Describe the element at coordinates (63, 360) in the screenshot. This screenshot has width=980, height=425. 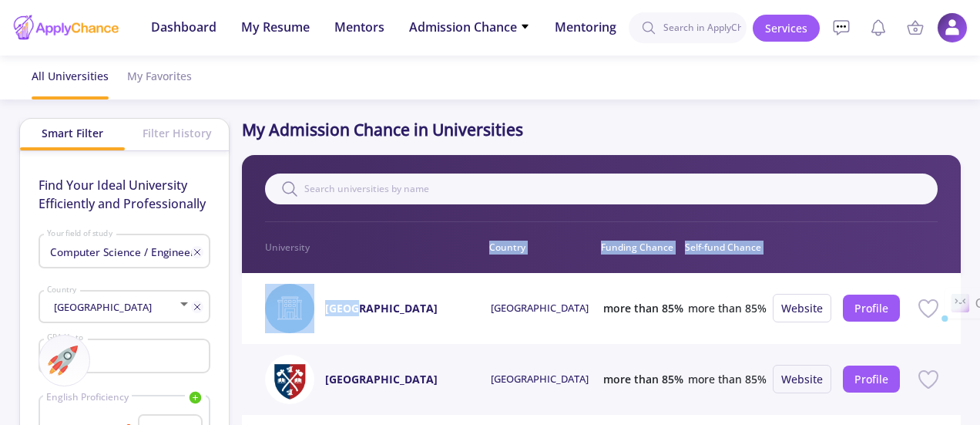
I see `img: ac-market` at that location.